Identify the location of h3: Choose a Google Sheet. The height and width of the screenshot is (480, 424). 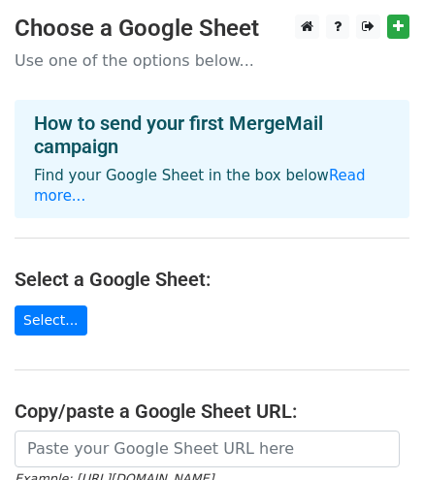
(212, 28).